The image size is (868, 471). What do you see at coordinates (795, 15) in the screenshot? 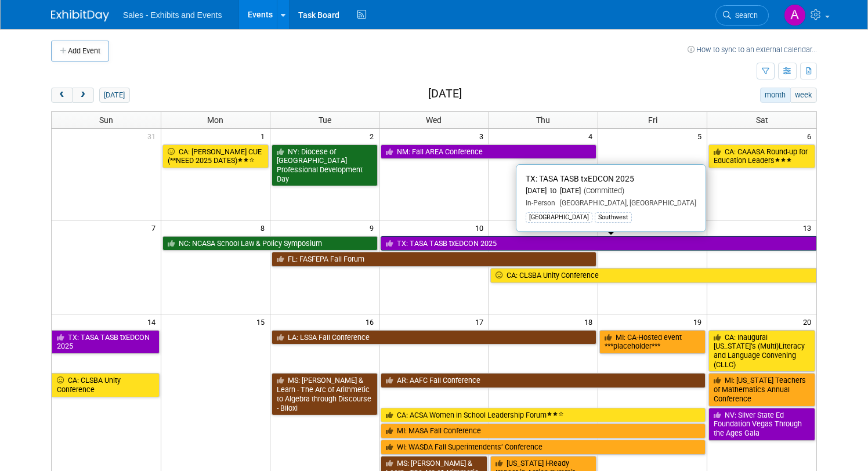
I see `img: Albert Martinez` at bounding box center [795, 15].